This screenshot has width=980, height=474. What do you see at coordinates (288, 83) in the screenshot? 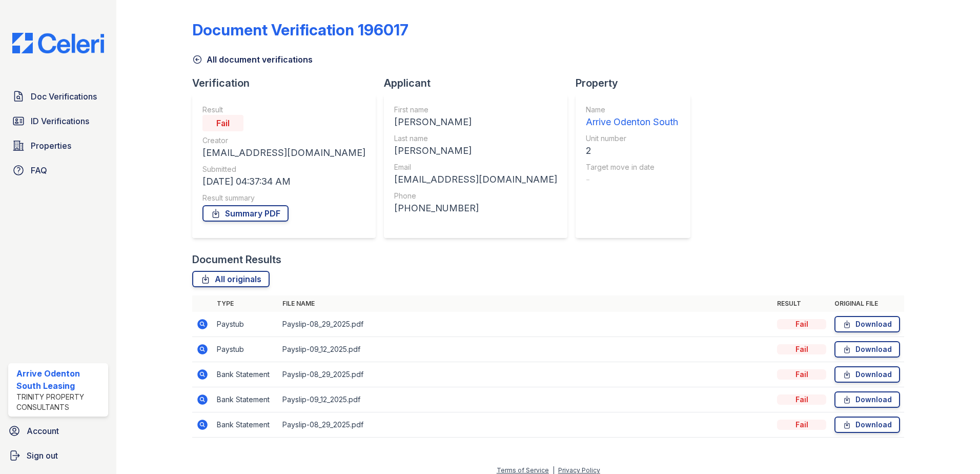
I see `div: Verification` at bounding box center [288, 83].